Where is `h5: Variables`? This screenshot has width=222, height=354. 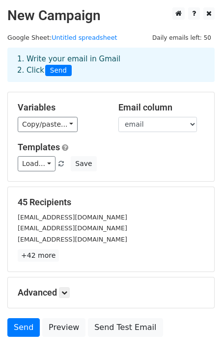 h5: Variables is located at coordinates (60, 107).